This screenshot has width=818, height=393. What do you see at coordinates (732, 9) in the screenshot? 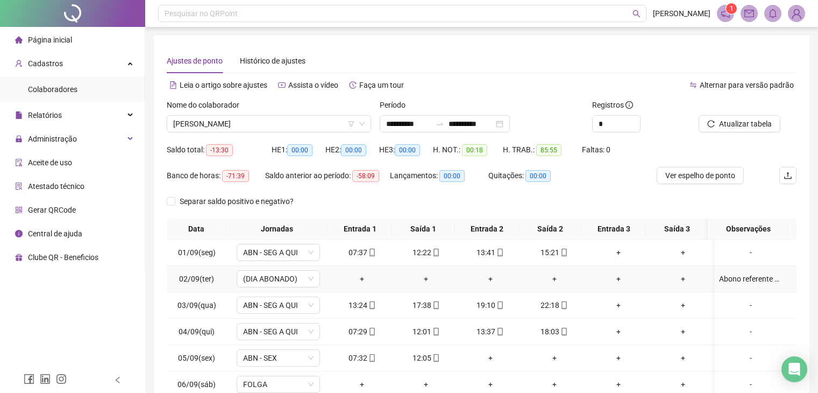
I see `span: 1` at bounding box center [732, 9].